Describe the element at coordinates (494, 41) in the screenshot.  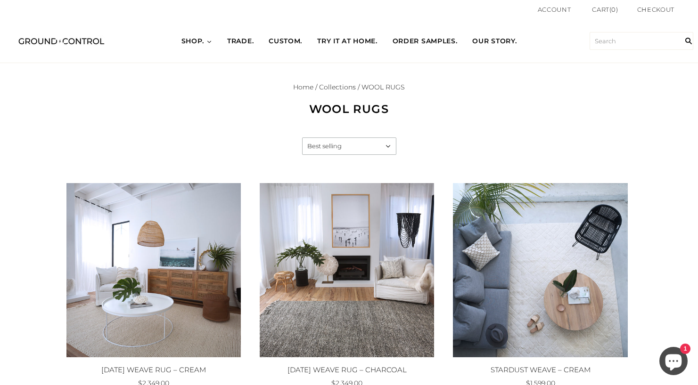
I see `a: OUR STORY.` at that location.